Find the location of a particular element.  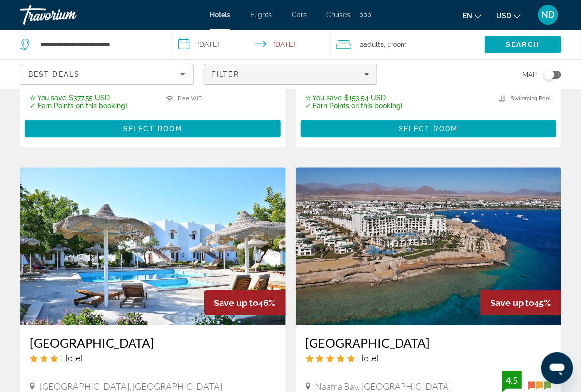

div: 3 star Hotel is located at coordinates (153, 358).